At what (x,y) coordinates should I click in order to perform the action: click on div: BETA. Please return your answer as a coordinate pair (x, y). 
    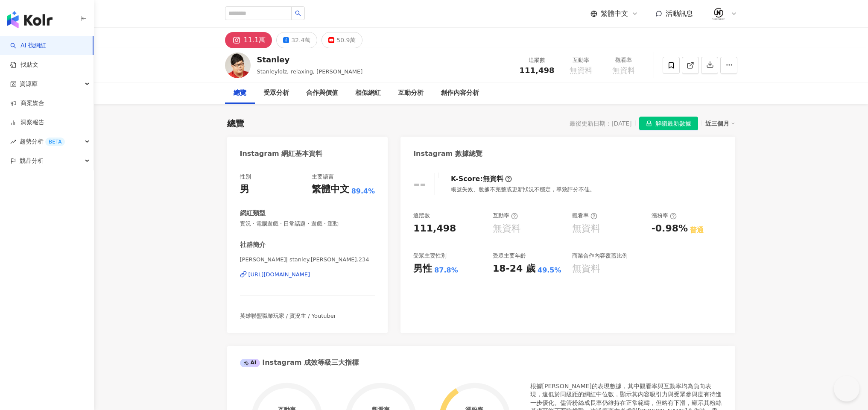
    Looking at the image, I should click on (55, 142).